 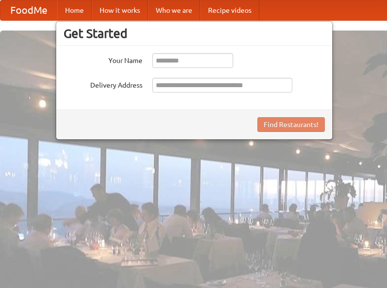 What do you see at coordinates (174, 10) in the screenshot?
I see `a: Who we are` at bounding box center [174, 10].